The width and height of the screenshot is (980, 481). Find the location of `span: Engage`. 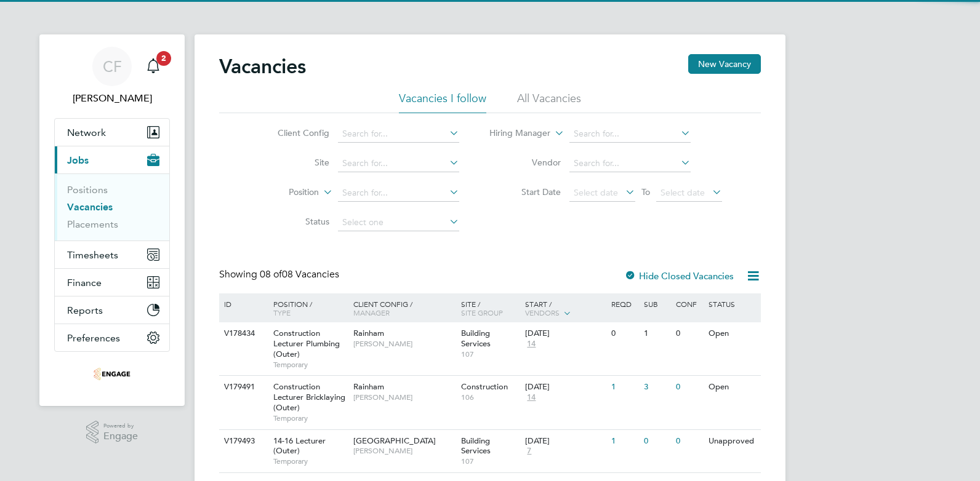

span: Engage is located at coordinates (121, 436).